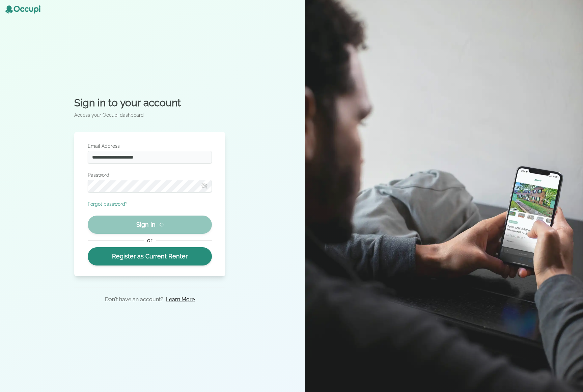  Describe the element at coordinates (108, 204) in the screenshot. I see `button: Forgot password?` at that location.